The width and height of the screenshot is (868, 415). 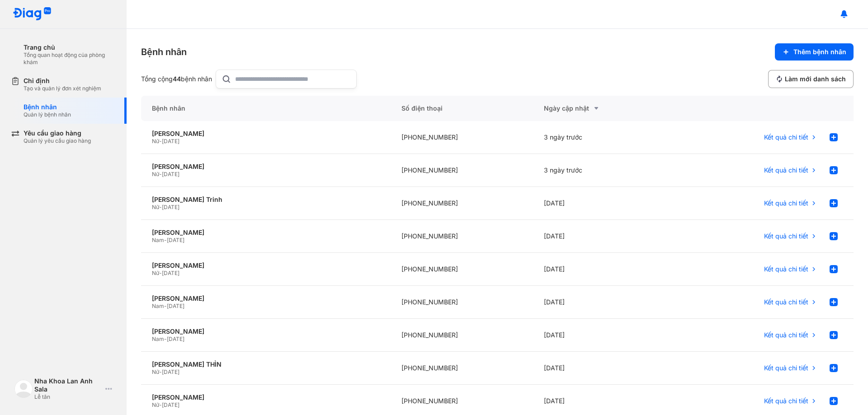 I want to click on div: Tổng cộng bệnh nhân, so click(x=177, y=79).